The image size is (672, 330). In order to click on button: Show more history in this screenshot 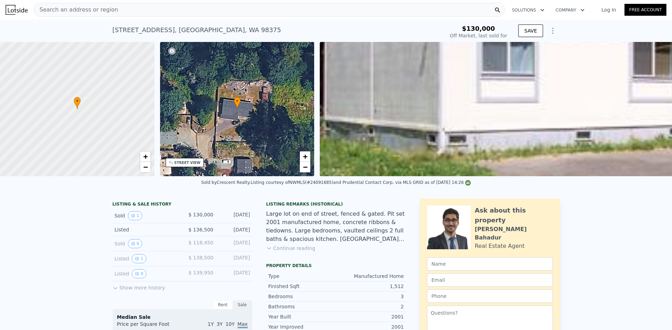, I will do `click(139, 286)`.